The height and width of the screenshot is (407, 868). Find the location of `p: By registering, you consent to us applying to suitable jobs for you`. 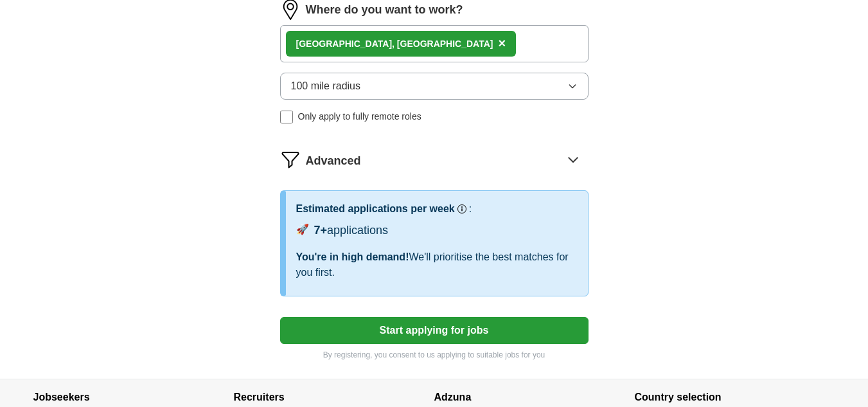

p: By registering, you consent to us applying to suitable jobs for you is located at coordinates (434, 355).